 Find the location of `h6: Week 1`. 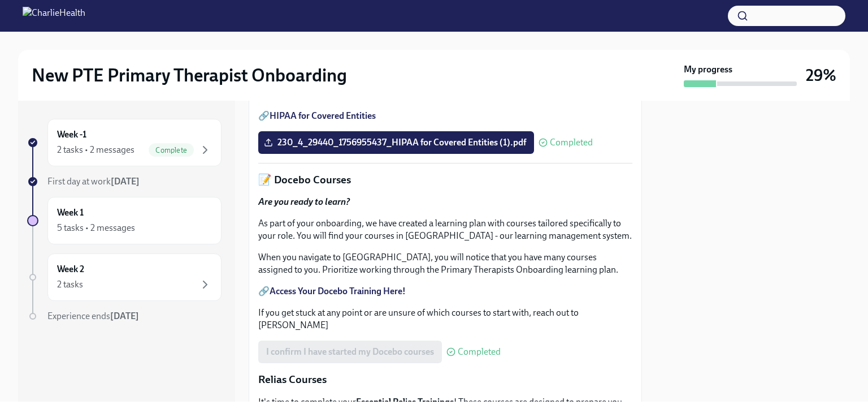

h6: Week 1 is located at coordinates (70, 213).